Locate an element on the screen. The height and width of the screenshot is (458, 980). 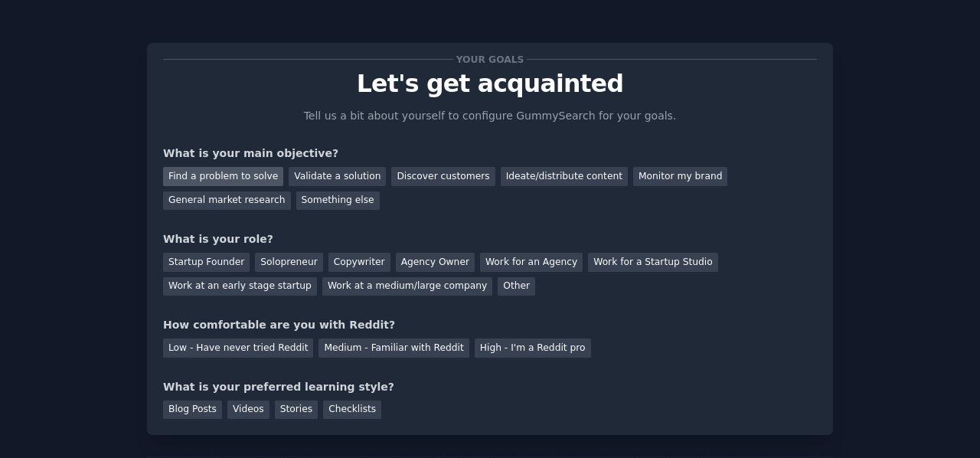
div: Work for an Agency is located at coordinates (531, 261).